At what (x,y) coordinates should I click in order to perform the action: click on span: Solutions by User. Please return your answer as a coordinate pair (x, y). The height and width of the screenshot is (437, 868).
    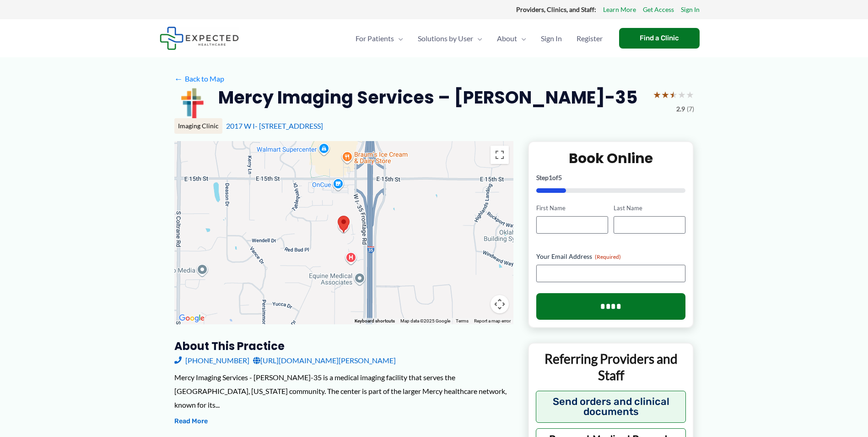
    Looking at the image, I should click on (445, 38).